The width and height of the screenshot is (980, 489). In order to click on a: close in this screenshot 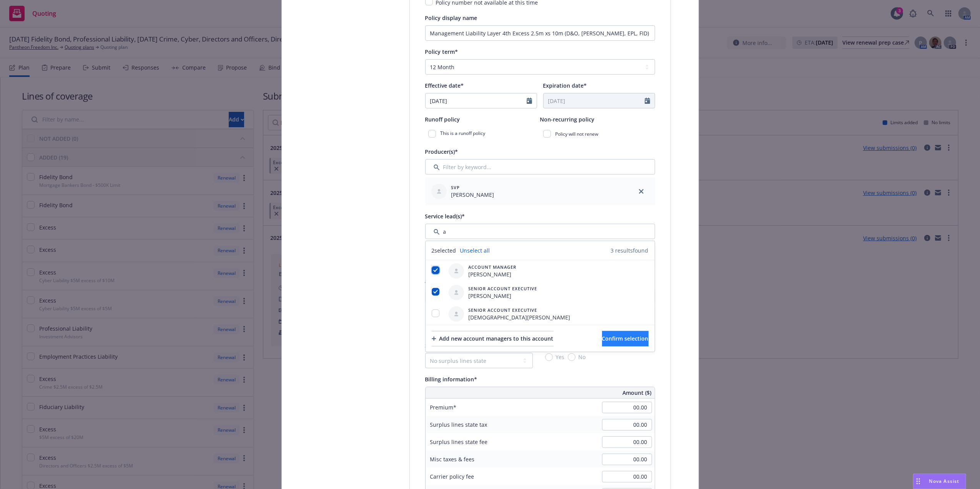, I will do `click(641, 192)`.